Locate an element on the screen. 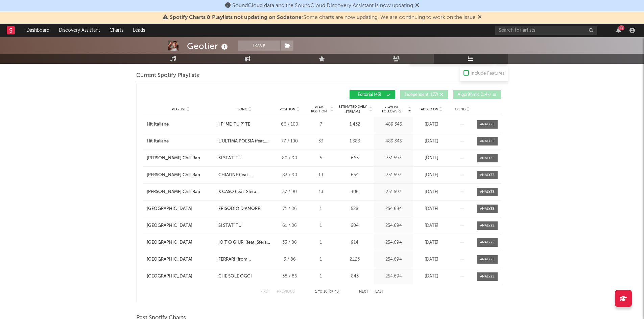 The height and width of the screenshot is (319, 644). span: Independent ( 177 ) is located at coordinates (421, 95).